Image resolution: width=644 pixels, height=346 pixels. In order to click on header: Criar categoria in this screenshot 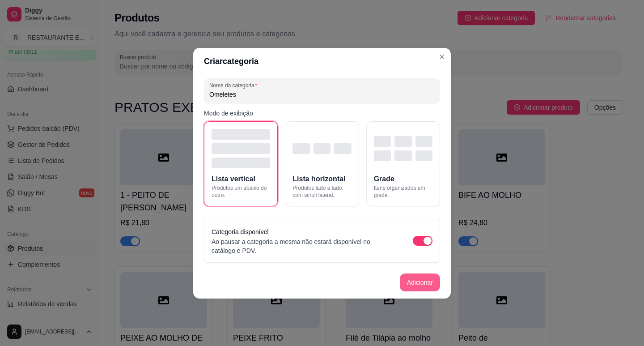, I will do `click(322, 62)`.